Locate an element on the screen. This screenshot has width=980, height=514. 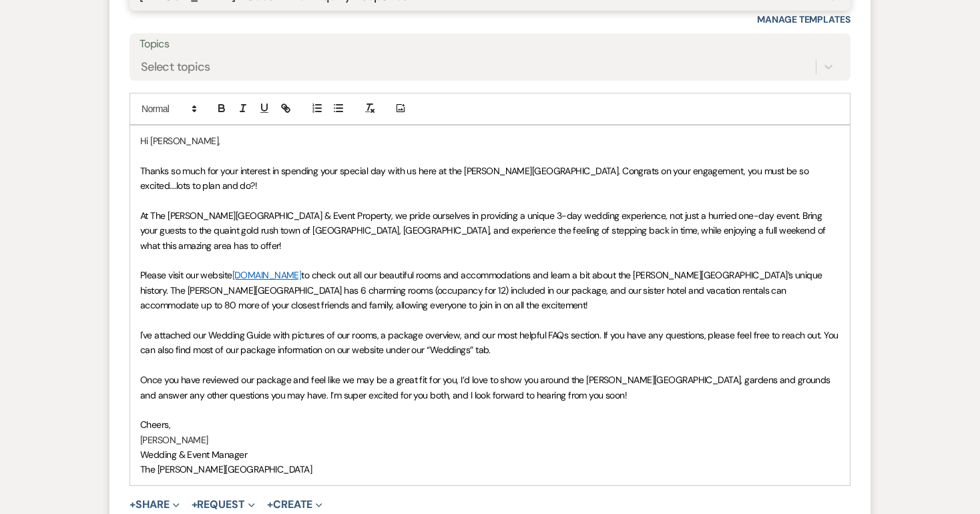
a: Manage Templates is located at coordinates (804, 19).